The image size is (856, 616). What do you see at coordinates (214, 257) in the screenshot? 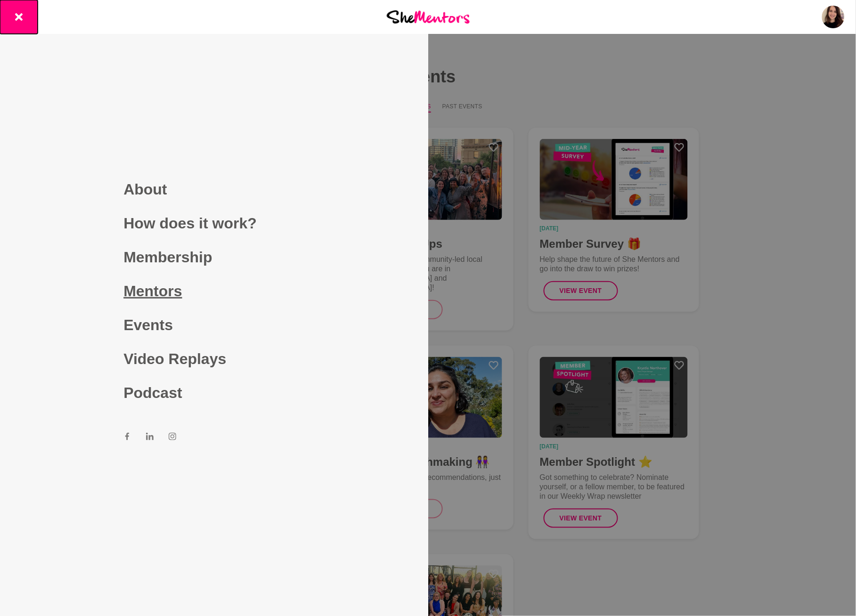
I see `a: Membership` at bounding box center [214, 257].